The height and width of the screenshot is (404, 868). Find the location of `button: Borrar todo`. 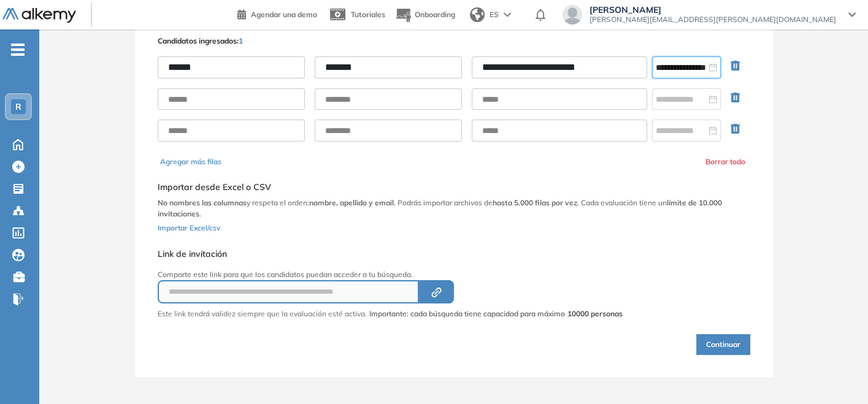

button: Borrar todo is located at coordinates (725, 162).